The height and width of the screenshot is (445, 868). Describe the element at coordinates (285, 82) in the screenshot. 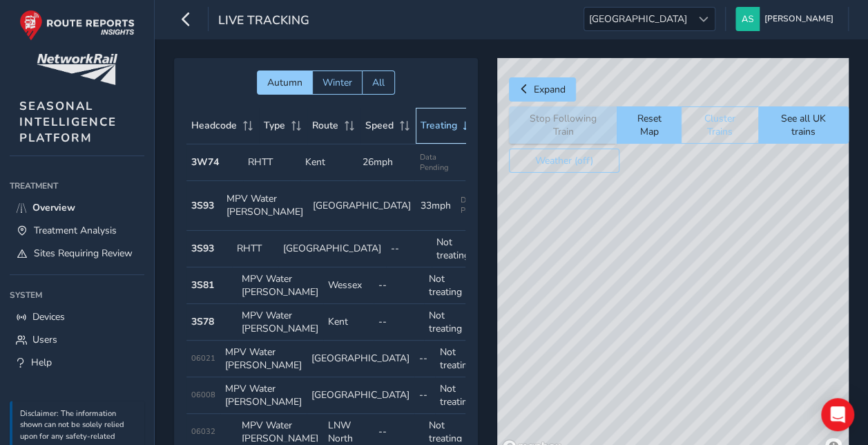

I see `span: Autumn` at that location.